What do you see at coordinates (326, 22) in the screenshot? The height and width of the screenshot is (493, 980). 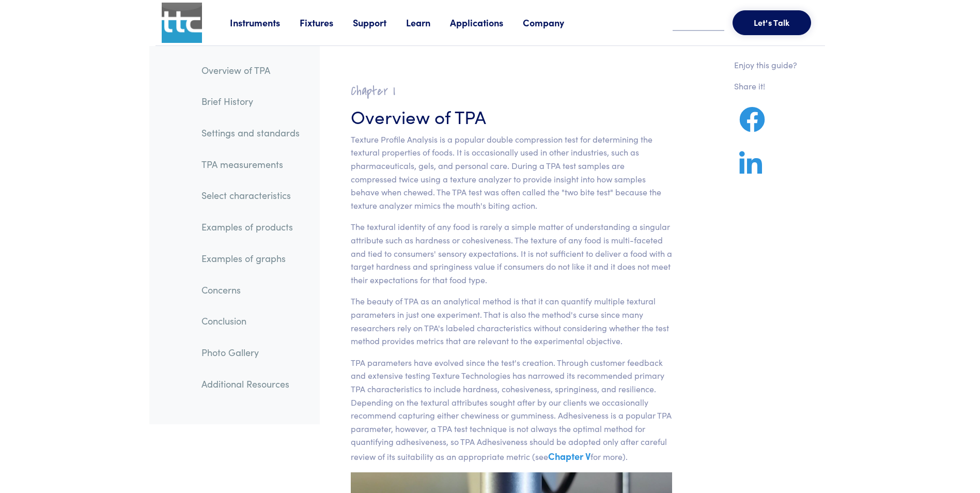 I see `a: Fixtures` at bounding box center [326, 22].